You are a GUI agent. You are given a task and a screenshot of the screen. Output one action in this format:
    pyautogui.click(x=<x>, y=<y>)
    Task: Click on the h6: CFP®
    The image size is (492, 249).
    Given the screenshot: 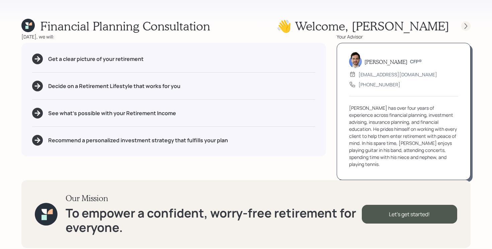 What is the action you would take?
    pyautogui.click(x=416, y=62)
    